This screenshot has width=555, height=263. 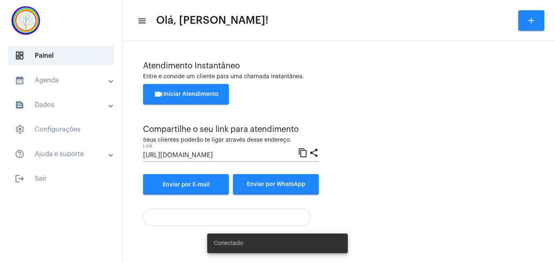 What do you see at coordinates (339, 66) in the screenshot?
I see `div: Atendimento Instantâneo` at bounding box center [339, 66].